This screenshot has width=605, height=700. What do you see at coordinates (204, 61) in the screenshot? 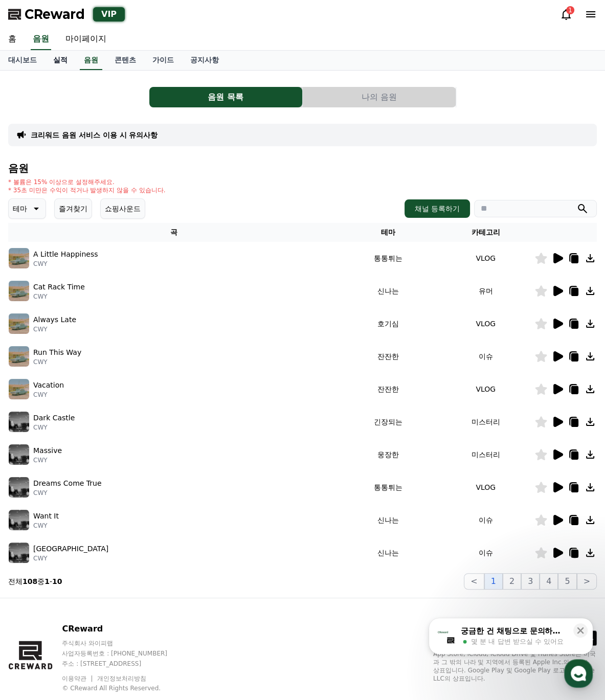
I see `a: 공지사항` at bounding box center [204, 61].